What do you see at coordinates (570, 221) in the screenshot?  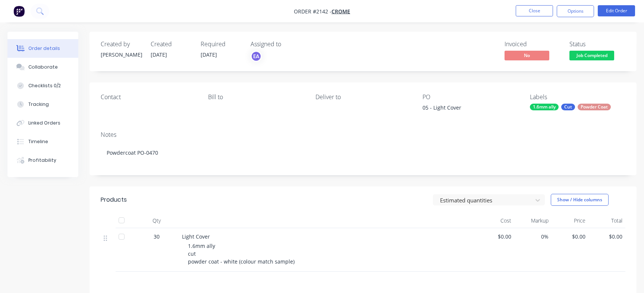 I see `div: Price` at bounding box center [570, 221].